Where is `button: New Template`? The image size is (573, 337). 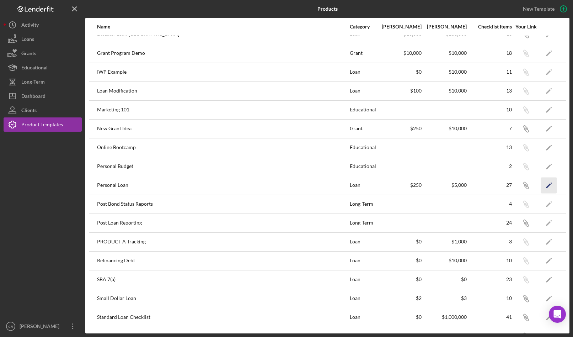 button: New Template is located at coordinates (544, 9).